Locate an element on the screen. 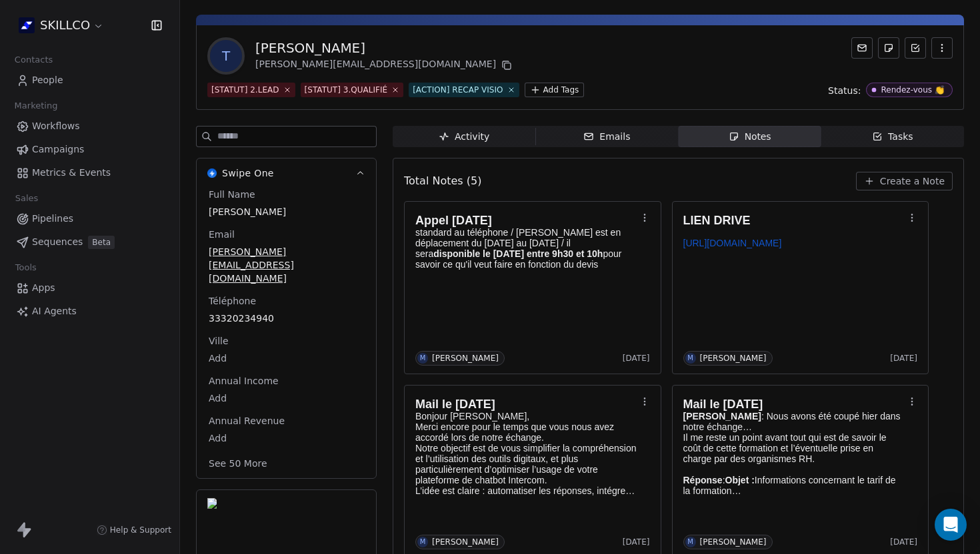  span: Téléphone is located at coordinates (232, 301).